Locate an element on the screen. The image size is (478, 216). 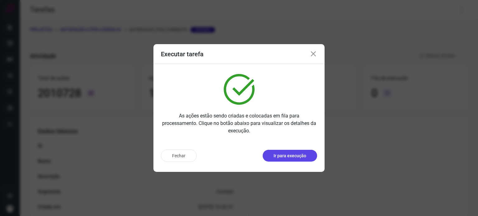
h3: Executar tarefa is located at coordinates (182, 54).